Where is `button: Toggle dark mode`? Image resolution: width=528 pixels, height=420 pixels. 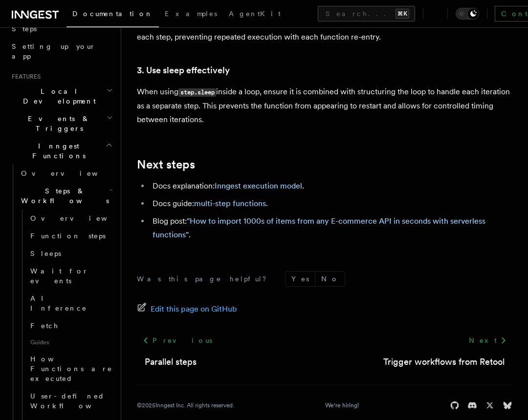 button: Toggle dark mode is located at coordinates (467, 14).